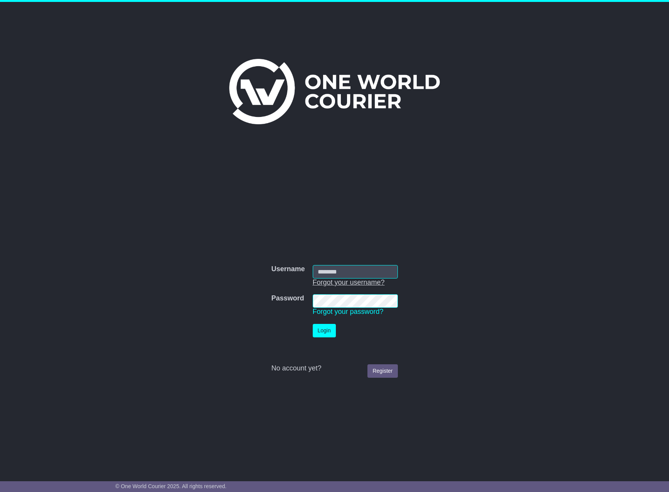  Describe the element at coordinates (348, 283) in the screenshot. I see `a: Forgot your username?` at that location.